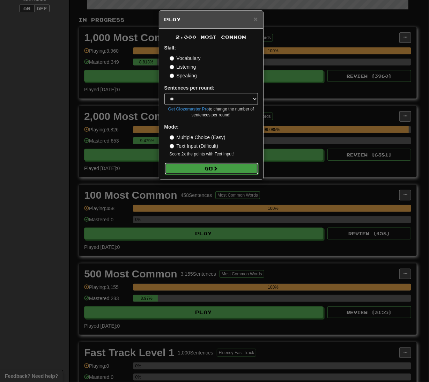 The image size is (429, 382). What do you see at coordinates (189, 88) in the screenshot?
I see `label: Sentences per round:` at bounding box center [189, 88].